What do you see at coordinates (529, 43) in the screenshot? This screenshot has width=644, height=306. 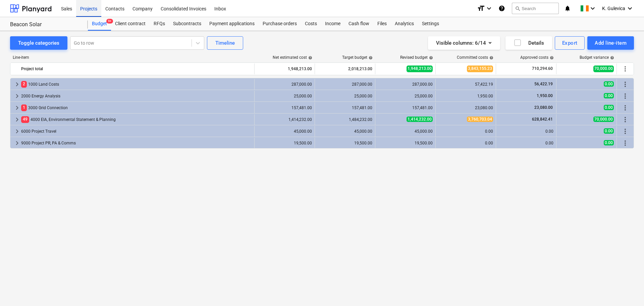 I see `div: Details` at bounding box center [529, 43].